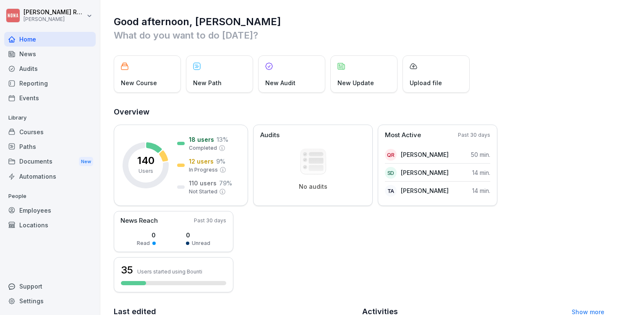  What do you see at coordinates (127, 270) in the screenshot?
I see `h3: 35` at bounding box center [127, 270].